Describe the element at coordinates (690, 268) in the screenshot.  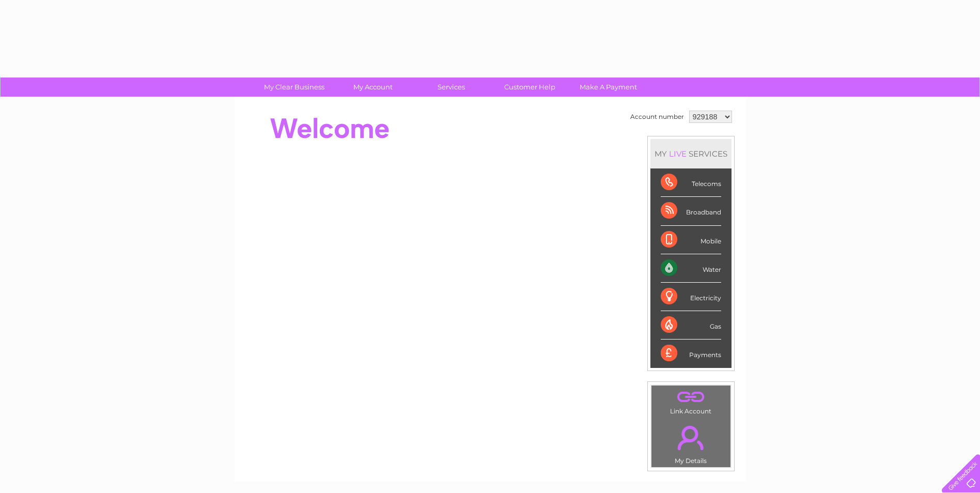
I see `div: Water` at that location.